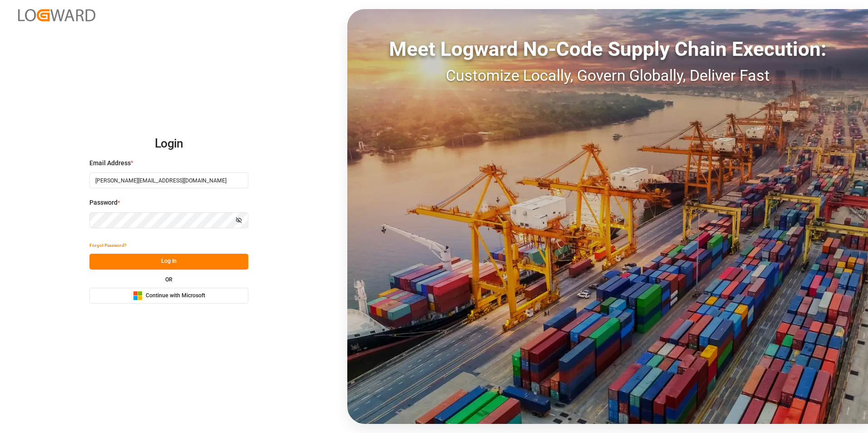  What do you see at coordinates (169, 180) in the screenshot?
I see `input: Enter your email` at bounding box center [169, 180].